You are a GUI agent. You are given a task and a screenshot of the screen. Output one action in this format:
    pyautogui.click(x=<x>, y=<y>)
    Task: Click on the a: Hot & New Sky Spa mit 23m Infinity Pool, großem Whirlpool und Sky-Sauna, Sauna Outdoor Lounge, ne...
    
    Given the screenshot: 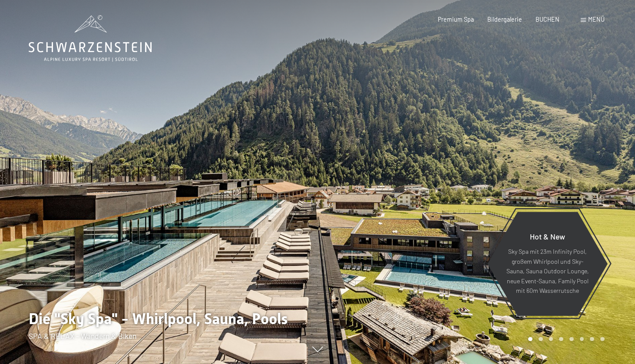 What is the action you would take?
    pyautogui.click(x=547, y=264)
    